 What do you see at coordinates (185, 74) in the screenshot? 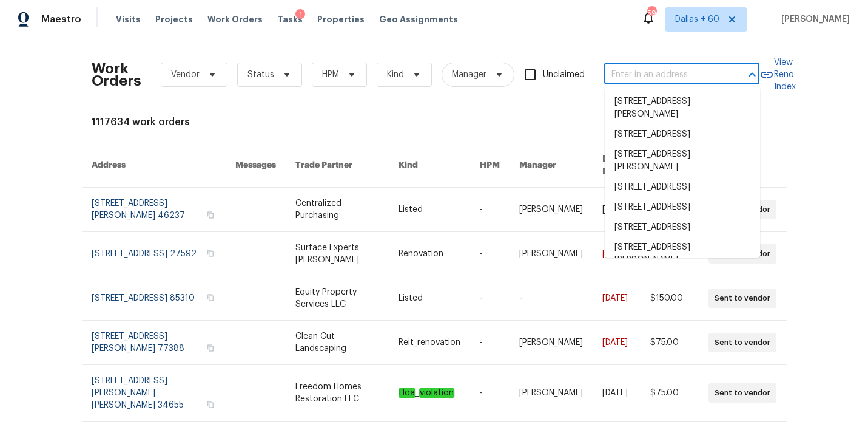
I see `span: Vendor` at bounding box center [185, 74].